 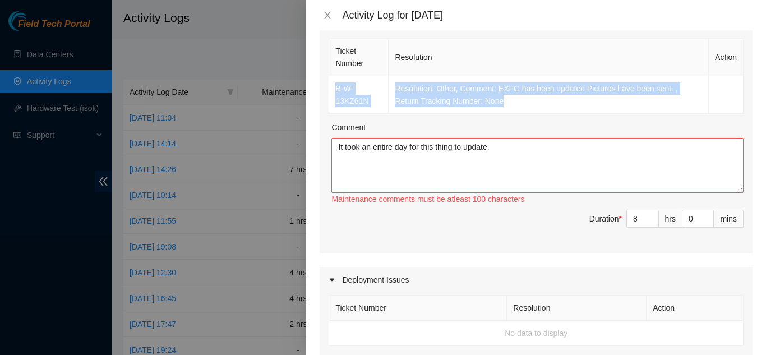 I want to click on span: close, so click(x=328, y=15).